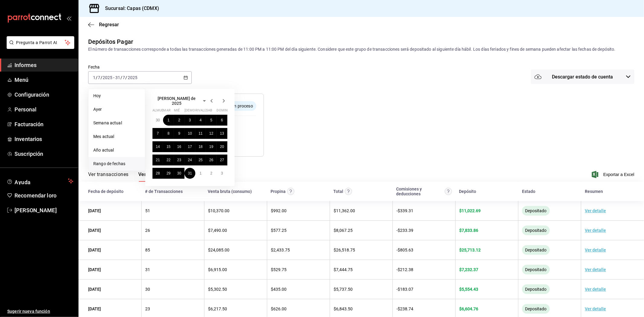 The width and height of the screenshot is (644, 317). I want to click on abbr: 3 de agosto de 2025, so click(222, 173).